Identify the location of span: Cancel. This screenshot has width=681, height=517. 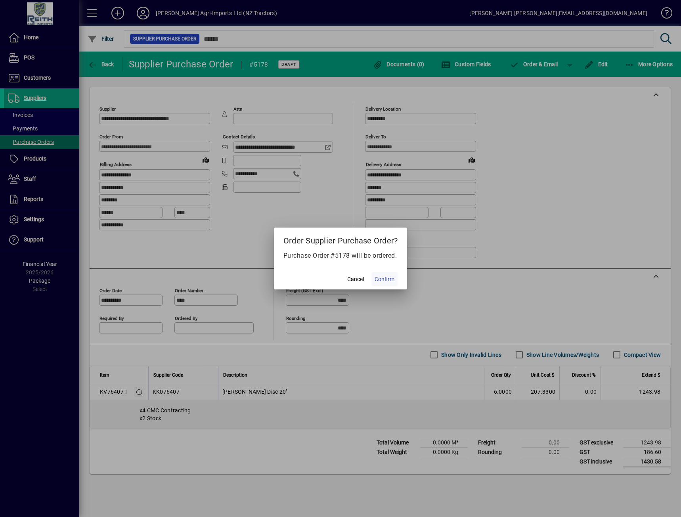
(356, 279).